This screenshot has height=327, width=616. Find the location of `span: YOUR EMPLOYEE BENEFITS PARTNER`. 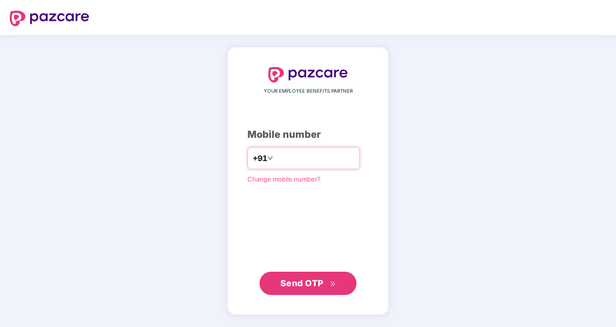

span: YOUR EMPLOYEE BENEFITS PARTNER is located at coordinates (308, 91).